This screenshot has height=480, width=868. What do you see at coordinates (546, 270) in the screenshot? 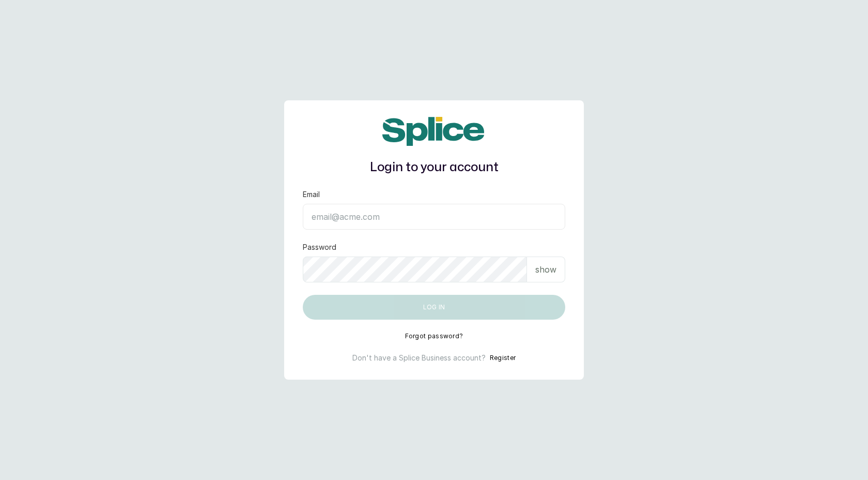
I see `p: show` at bounding box center [546, 270].